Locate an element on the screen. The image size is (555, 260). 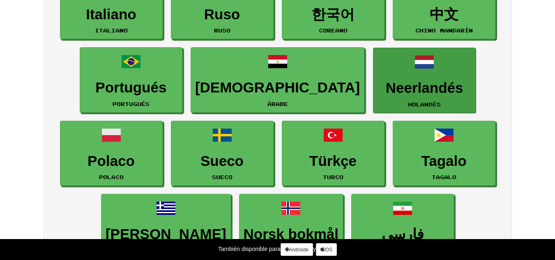
font: 中文 is located at coordinates (444, 14).